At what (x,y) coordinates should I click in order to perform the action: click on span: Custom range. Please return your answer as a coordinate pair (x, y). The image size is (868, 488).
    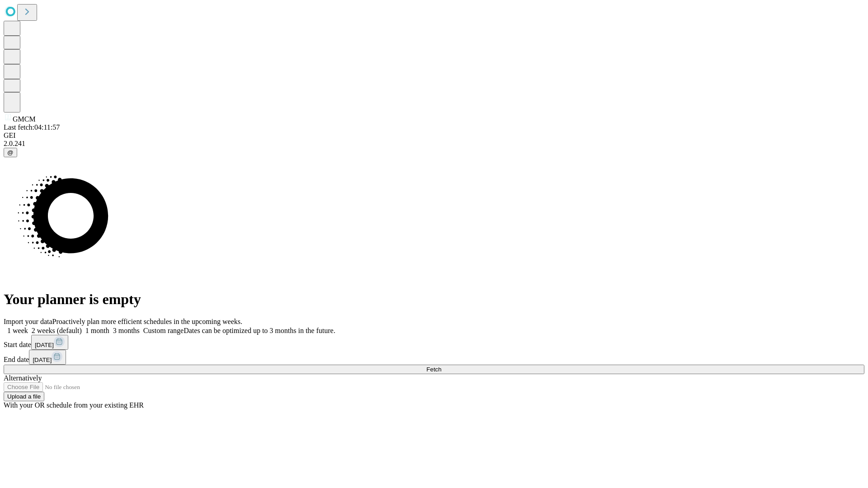
    Looking at the image, I should click on (163, 331).